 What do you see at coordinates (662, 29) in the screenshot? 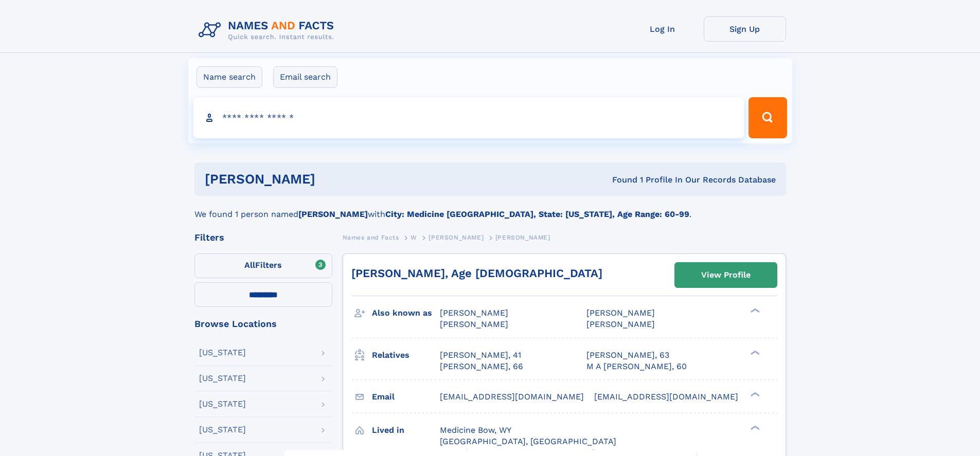
I see `a: Log In` at bounding box center [662, 29].